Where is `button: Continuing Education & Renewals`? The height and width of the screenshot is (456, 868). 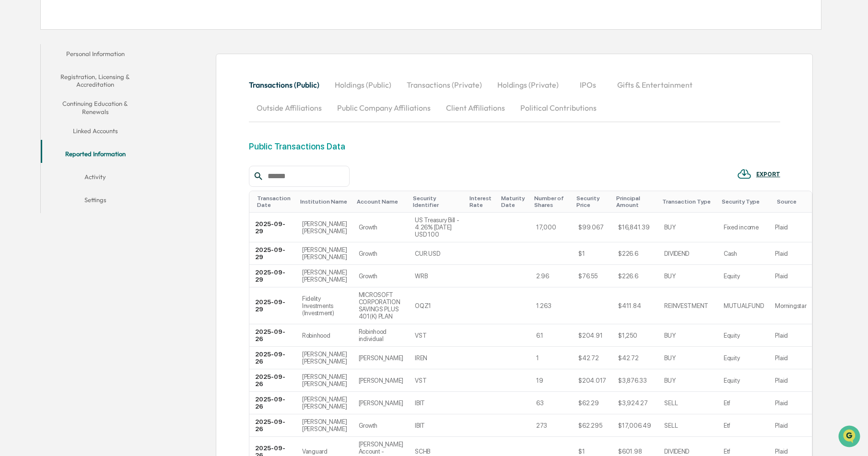
button: Continuing Education & Renewals is located at coordinates (95, 107).